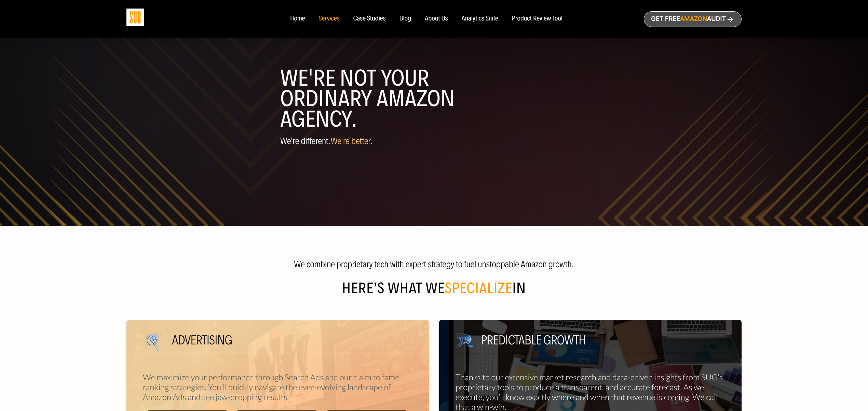 This screenshot has height=411, width=868. What do you see at coordinates (537, 19) in the screenshot?
I see `div: Product Review Tool` at bounding box center [537, 19].